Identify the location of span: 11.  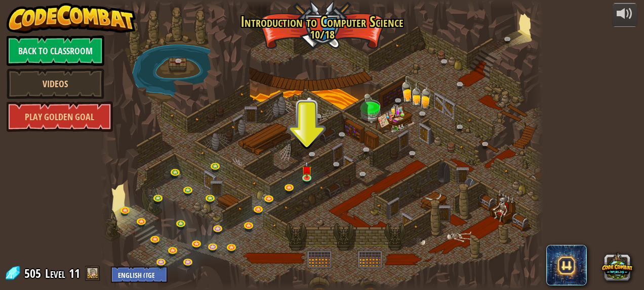
(75, 274).